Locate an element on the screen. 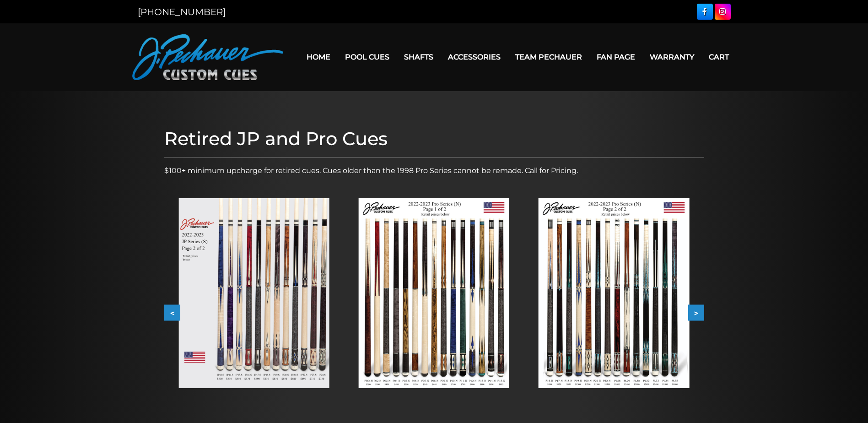 Image resolution: width=868 pixels, height=423 pixels. a: Warranty is located at coordinates (671, 57).